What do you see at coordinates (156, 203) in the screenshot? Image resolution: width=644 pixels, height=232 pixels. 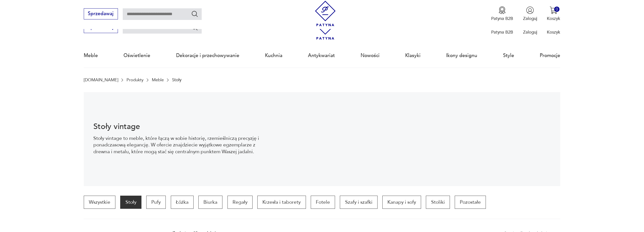 I see `a: Pufy` at bounding box center [156, 203].